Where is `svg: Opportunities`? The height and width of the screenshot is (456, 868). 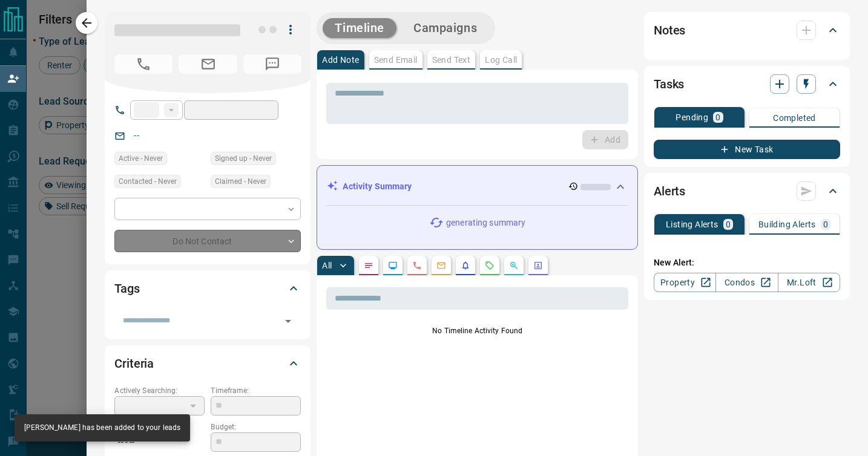
svg: Opportunities is located at coordinates (514, 266).